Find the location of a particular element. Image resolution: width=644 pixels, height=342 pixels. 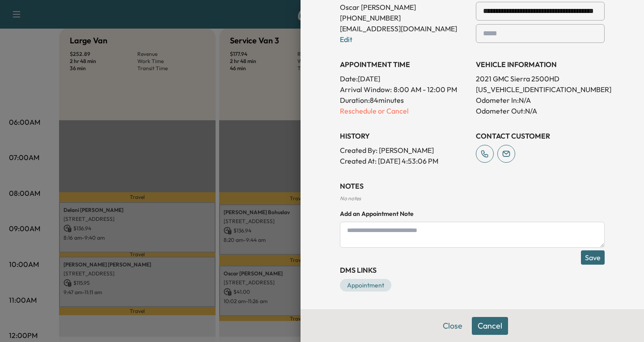

button: Save is located at coordinates (593, 257).